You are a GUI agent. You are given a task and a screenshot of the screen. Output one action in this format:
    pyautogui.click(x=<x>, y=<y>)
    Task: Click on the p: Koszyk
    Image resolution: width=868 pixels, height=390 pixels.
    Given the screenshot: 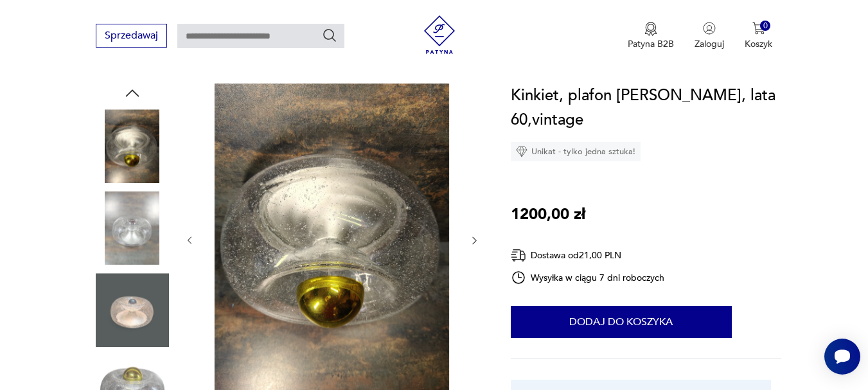 What is the action you would take?
    pyautogui.click(x=759, y=44)
    